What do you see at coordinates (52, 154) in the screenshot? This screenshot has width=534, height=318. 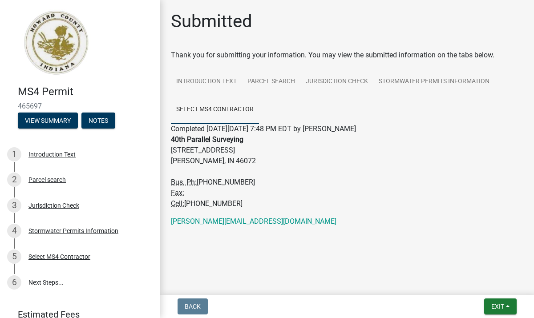 I see `div: Introduction Text` at bounding box center [52, 154].